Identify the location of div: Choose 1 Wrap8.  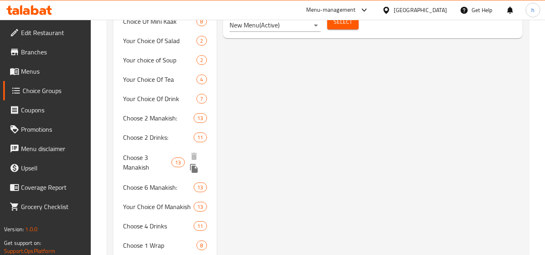
(164, 246).